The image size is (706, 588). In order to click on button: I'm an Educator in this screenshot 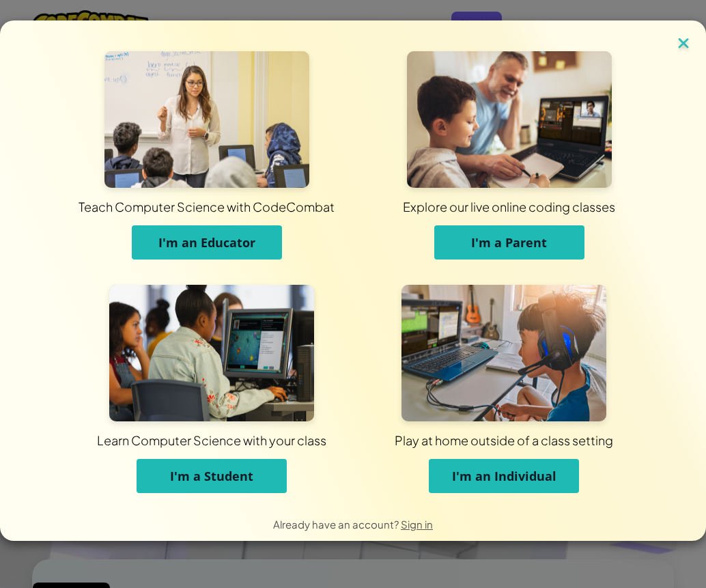, I will do `click(207, 242)`.